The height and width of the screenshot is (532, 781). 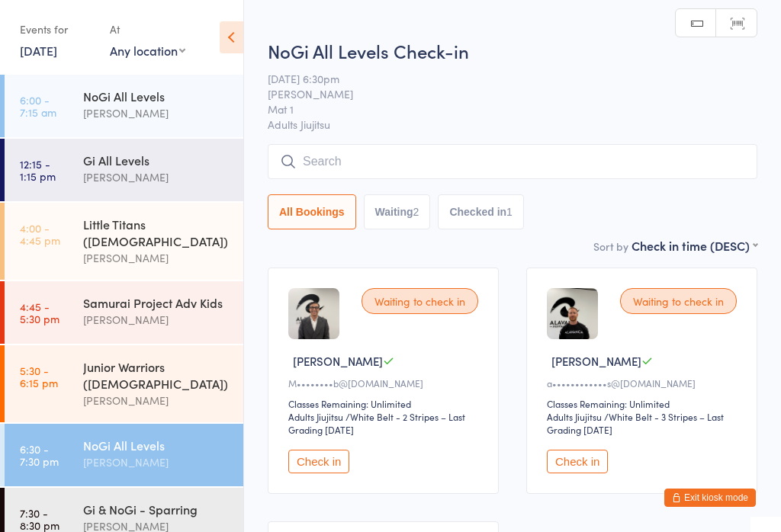 What do you see at coordinates (695, 246) in the screenshot?
I see `div: Check in time (DESC)` at bounding box center [695, 246].